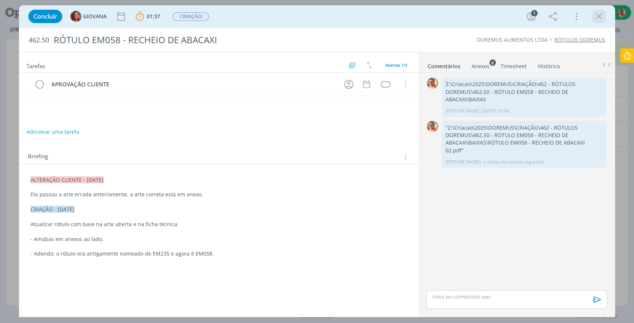 The width and height of the screenshot is (634, 323). I want to click on p: Ela passou a arte errada anteriomente, a arte correta está em anexo., so click(219, 195).